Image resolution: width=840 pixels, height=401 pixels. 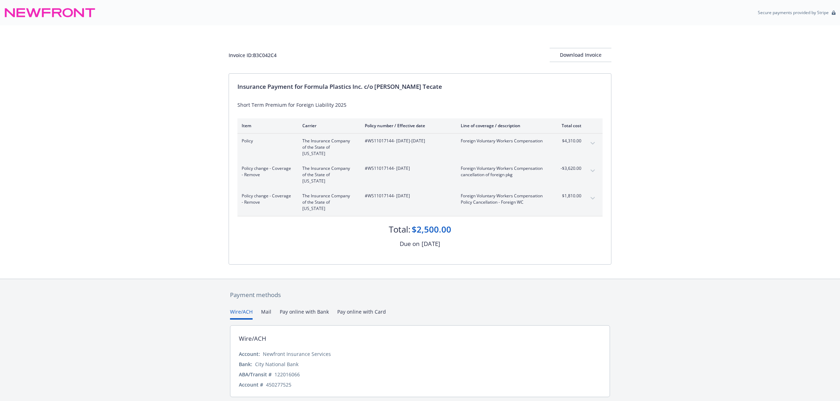 What do you see at coordinates (249, 354) in the screenshot?
I see `div: Account:` at bounding box center [249, 354].